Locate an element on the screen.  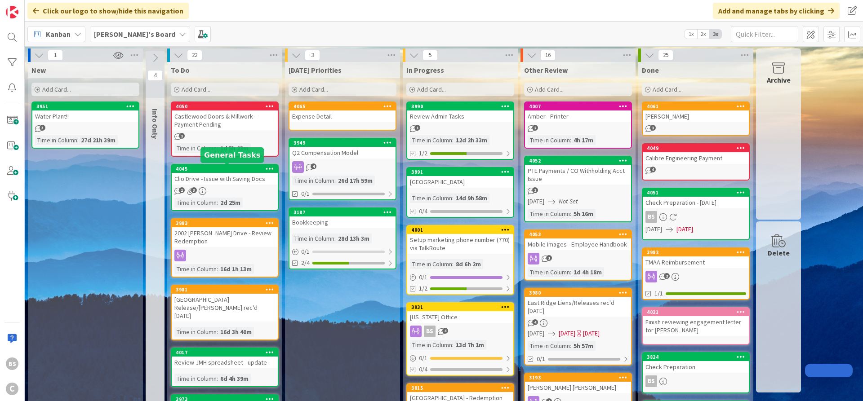
a: 4045Clio Drive - Issue with Saving DocsTime in Column:2d 25m is located at coordinates (225, 187).